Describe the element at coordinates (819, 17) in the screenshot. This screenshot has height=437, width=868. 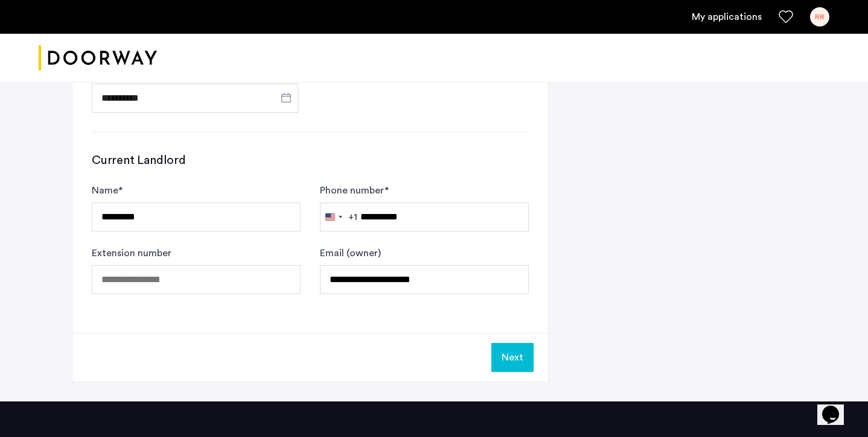
I see `div: RR` at that location.